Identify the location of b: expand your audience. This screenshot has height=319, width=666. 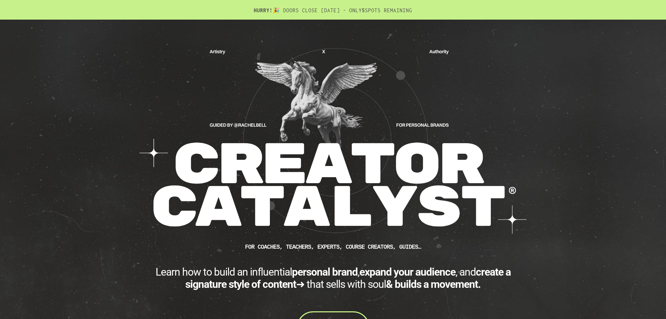
(408, 271).